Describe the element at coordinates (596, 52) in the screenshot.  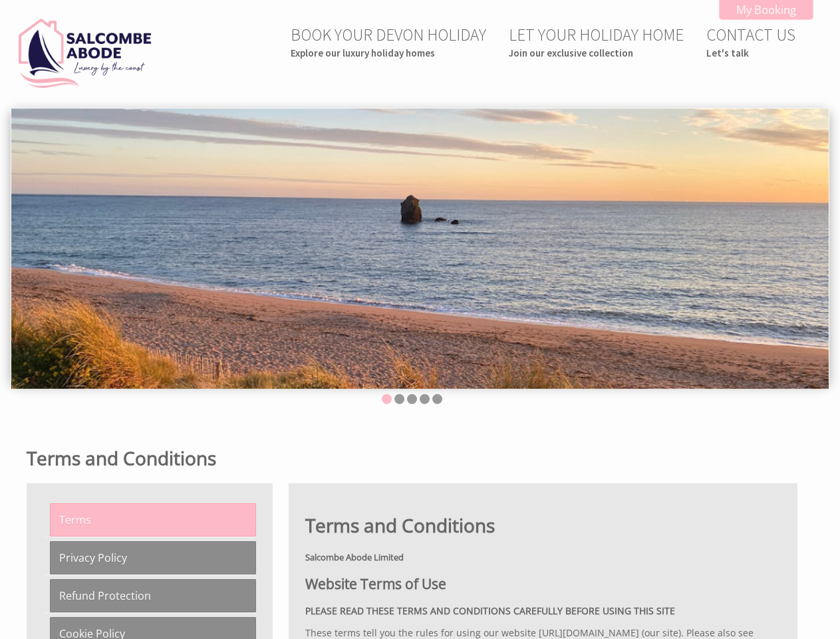
I see `small: Join our exclusive collection` at that location.